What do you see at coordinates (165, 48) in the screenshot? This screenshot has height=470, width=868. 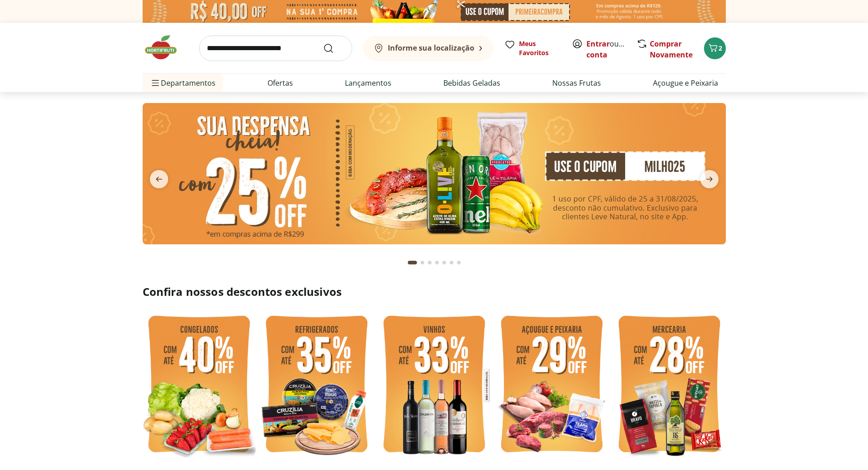 I see `img: Hortifruti` at bounding box center [165, 48].